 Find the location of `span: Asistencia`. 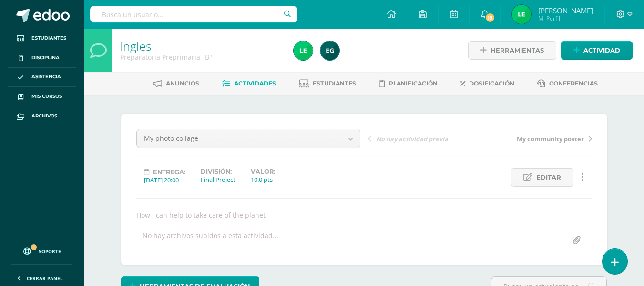

span: Asistencia is located at coordinates (46, 77).